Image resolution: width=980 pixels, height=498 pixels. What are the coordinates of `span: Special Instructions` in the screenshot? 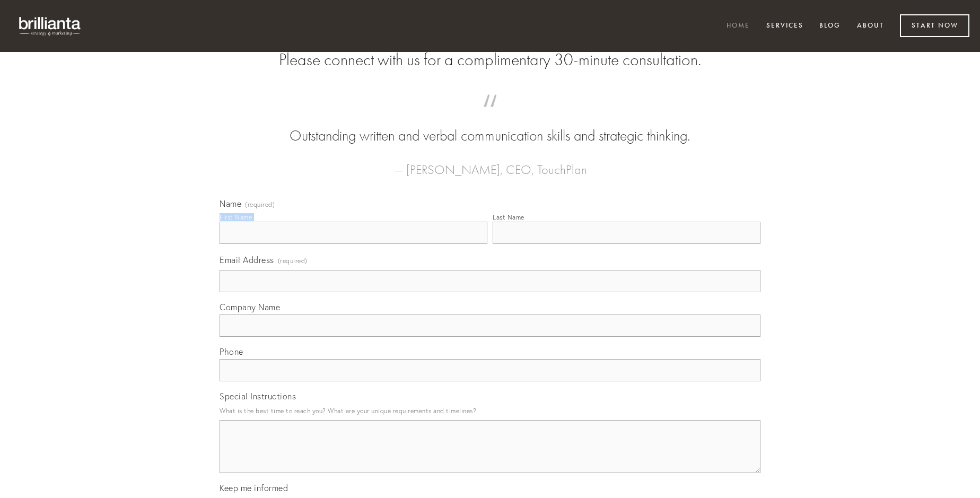 It's located at (257, 397).